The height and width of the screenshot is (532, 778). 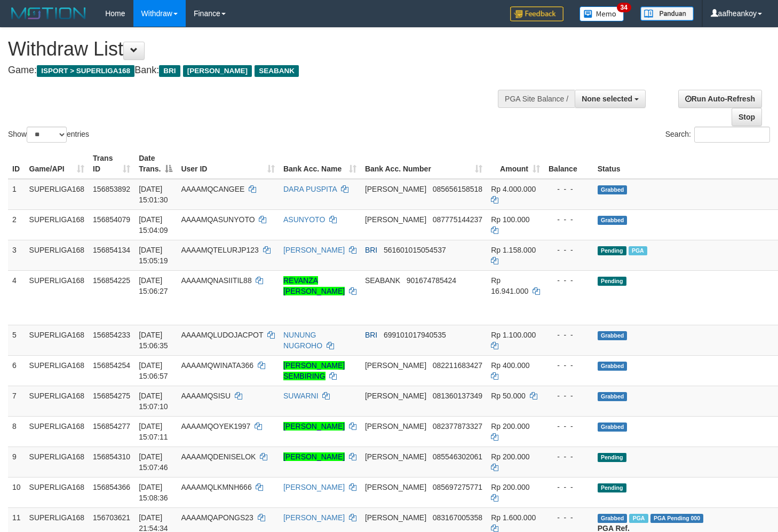 What do you see at coordinates (17, 255) in the screenshot?
I see `td: 3` at bounding box center [17, 255].